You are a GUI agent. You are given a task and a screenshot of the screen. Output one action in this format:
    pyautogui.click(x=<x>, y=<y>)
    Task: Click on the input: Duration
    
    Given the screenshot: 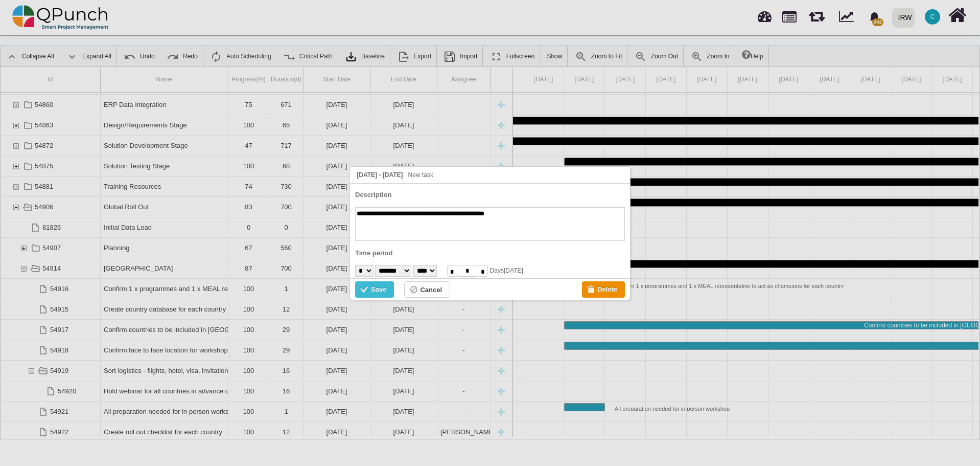 What is the action you would take?
    pyautogui.click(x=468, y=270)
    